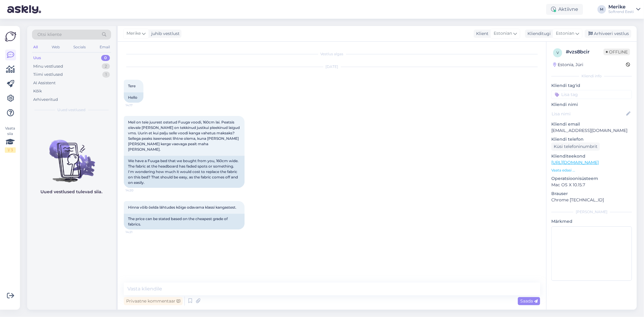  I want to click on span: 14:17, so click(137, 105).